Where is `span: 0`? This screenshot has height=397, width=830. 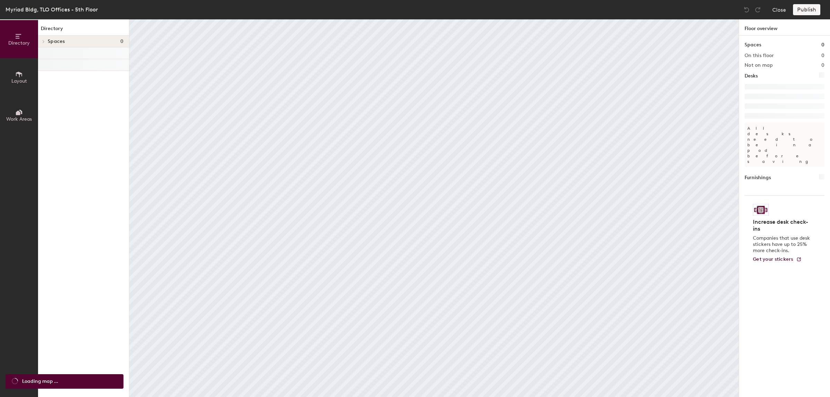
span: 0 is located at coordinates (122, 41).